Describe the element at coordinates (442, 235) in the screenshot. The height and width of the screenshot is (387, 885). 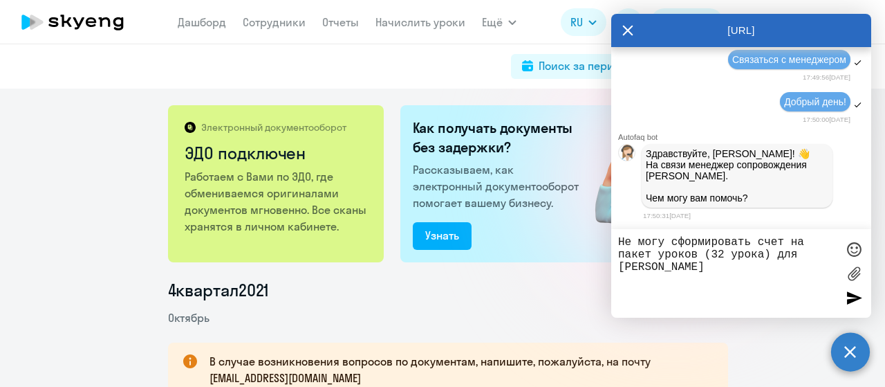
I see `div: Узнать` at that location.